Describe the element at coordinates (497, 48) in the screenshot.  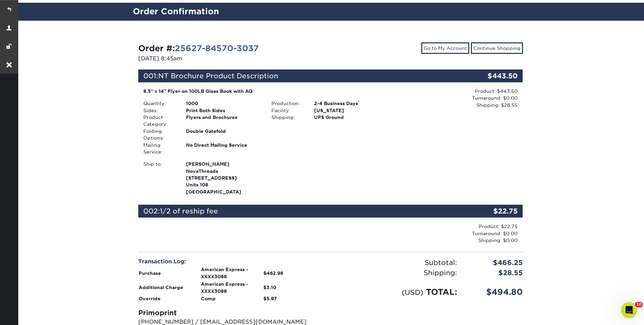
I see `a: Continue Shopping` at that location.